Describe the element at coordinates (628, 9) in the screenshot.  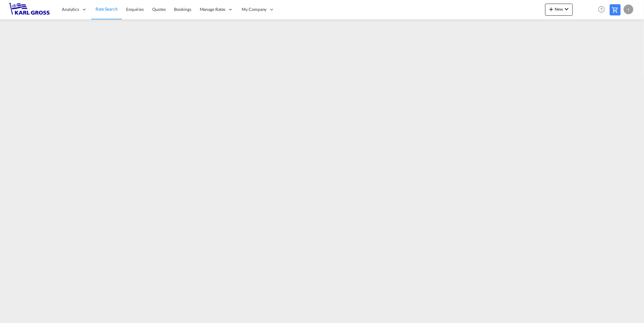
I see `div: I` at that location.